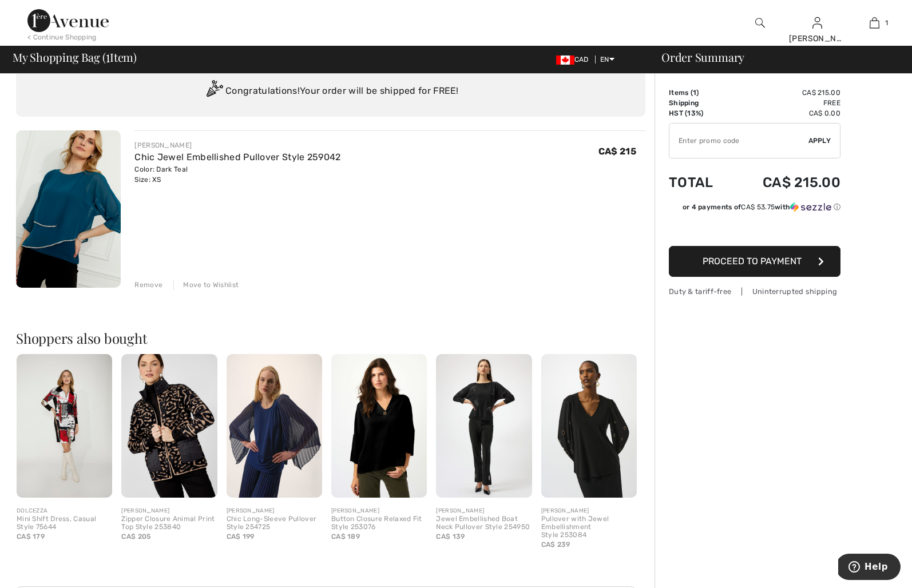  Describe the element at coordinates (776, 57) in the screenshot. I see `div: Order Summary` at that location.